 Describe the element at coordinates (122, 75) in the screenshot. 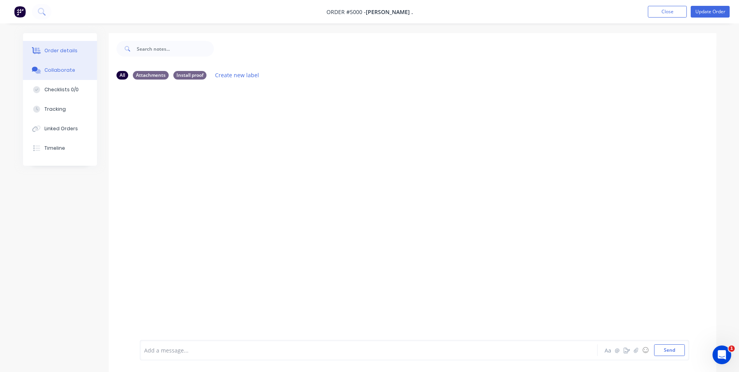

I see `div: All` at that location.